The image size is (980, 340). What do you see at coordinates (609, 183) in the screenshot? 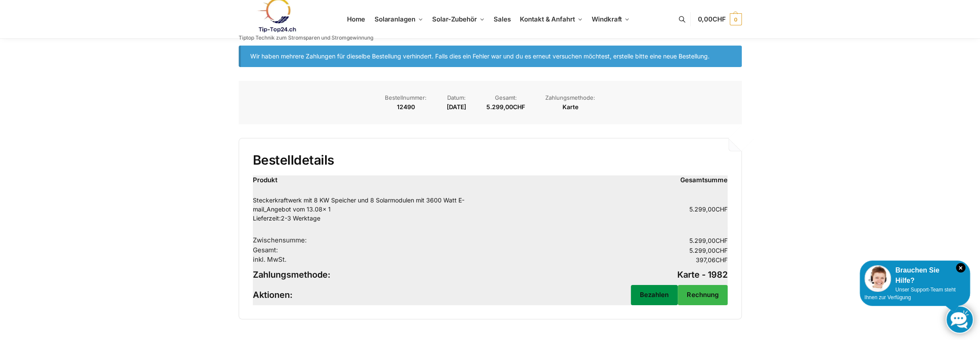
I see `th: Gesamtsumme` at bounding box center [609, 183].